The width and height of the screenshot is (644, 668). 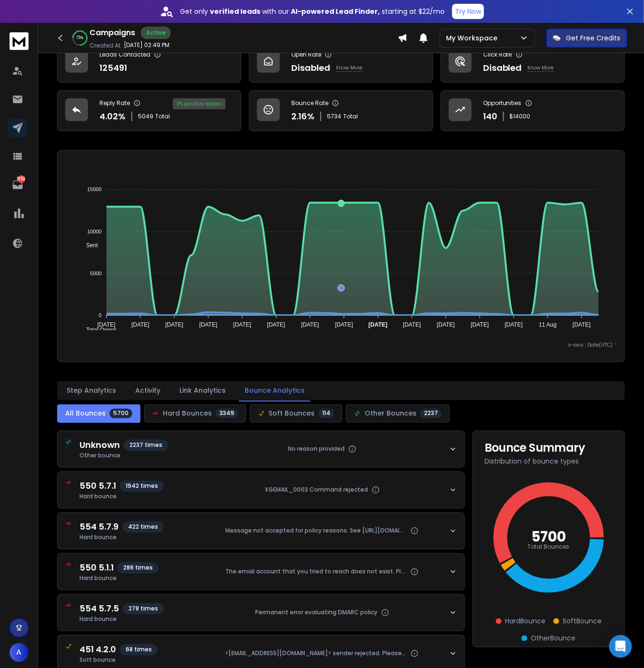 I want to click on span: 5734, so click(x=334, y=116).